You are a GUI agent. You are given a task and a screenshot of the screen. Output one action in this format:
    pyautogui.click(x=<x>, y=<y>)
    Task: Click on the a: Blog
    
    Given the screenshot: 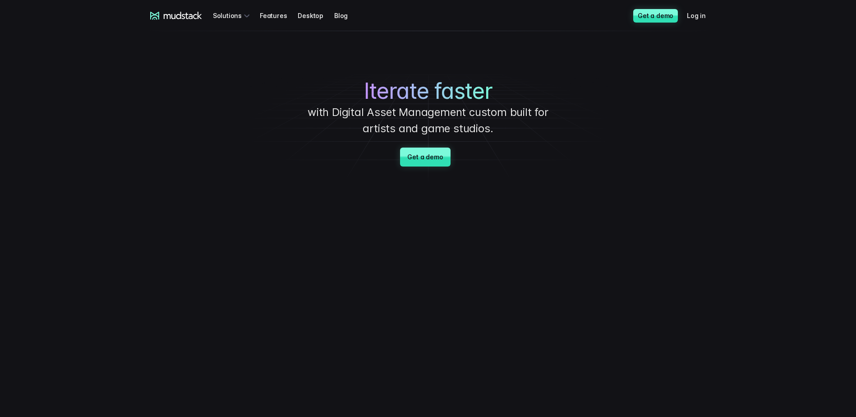 What is the action you would take?
    pyautogui.click(x=346, y=15)
    